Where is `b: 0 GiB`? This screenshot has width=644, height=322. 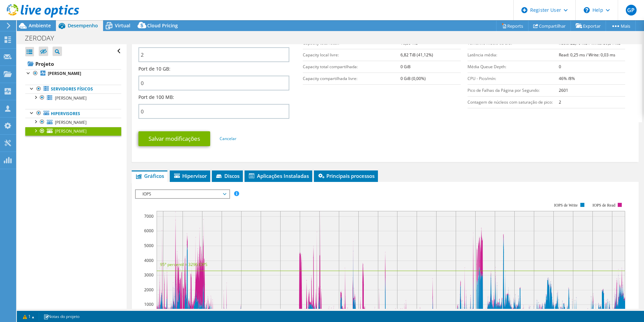
b: 0 GiB is located at coordinates (406, 67).